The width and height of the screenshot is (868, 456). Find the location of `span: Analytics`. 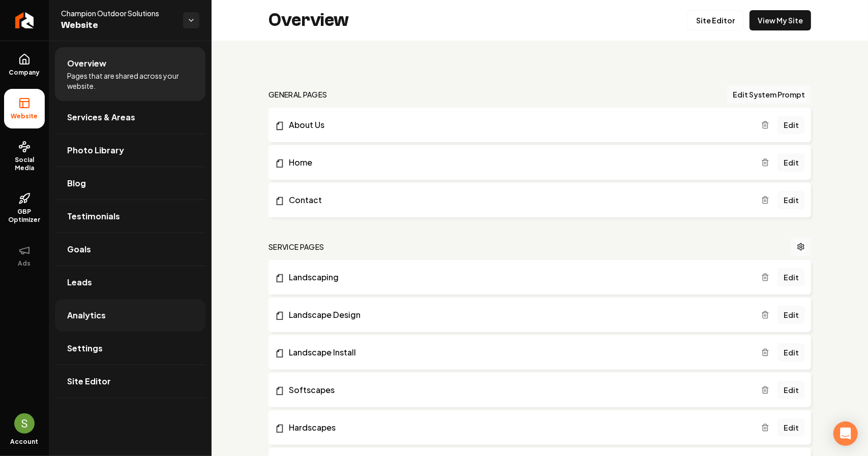

span: Analytics is located at coordinates (87, 315).